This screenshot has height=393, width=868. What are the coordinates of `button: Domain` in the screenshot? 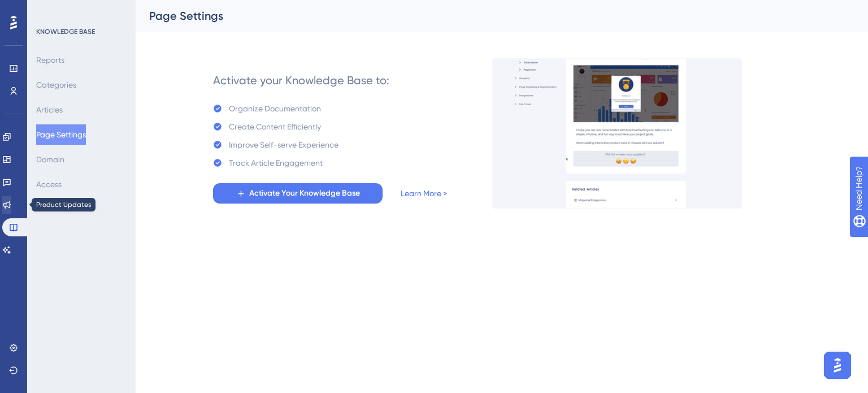 It's located at (50, 159).